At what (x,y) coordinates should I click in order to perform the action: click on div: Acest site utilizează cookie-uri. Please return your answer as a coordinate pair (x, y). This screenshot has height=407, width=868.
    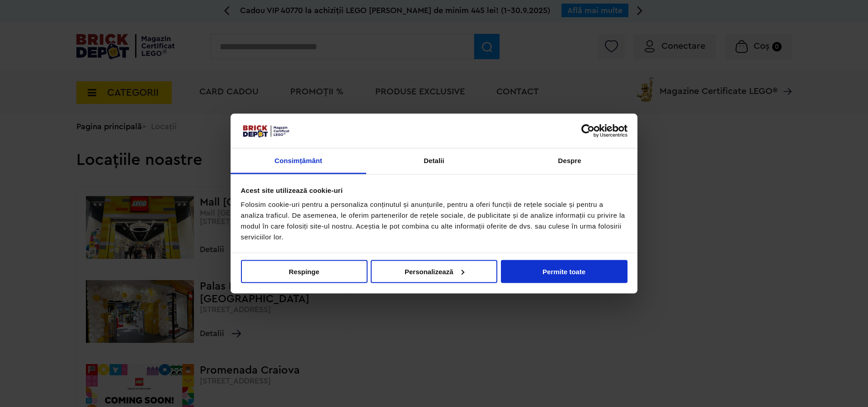
    Looking at the image, I should click on (434, 190).